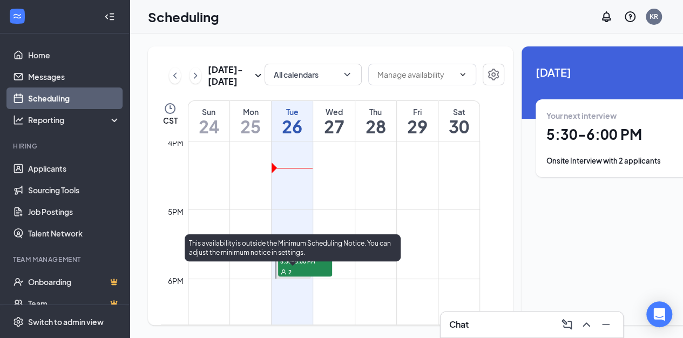 The width and height of the screenshot is (683, 338). Describe the element at coordinates (290, 272) in the screenshot. I see `span: 2` at that location.